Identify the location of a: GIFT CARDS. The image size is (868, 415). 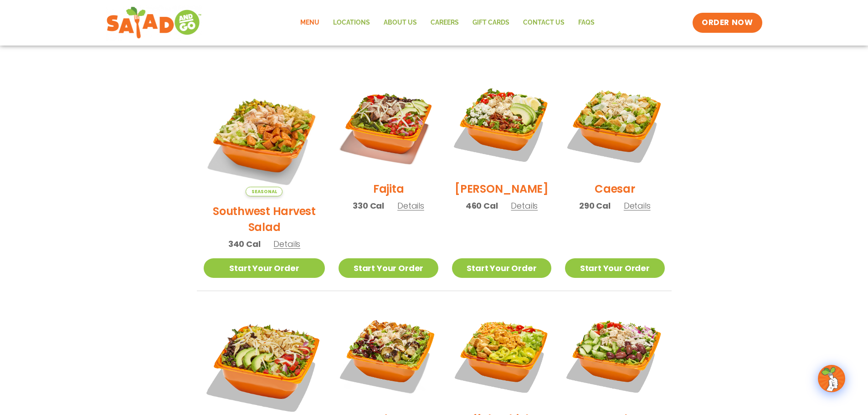
(491, 23).